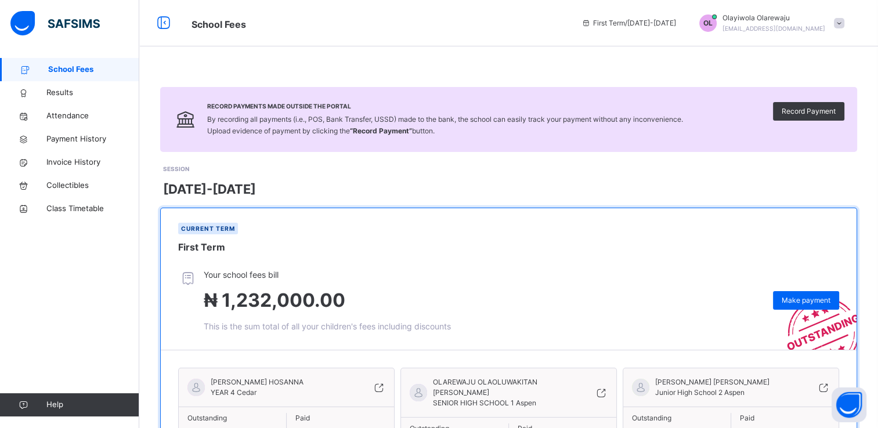  I want to click on span: Record Payment, so click(808, 111).